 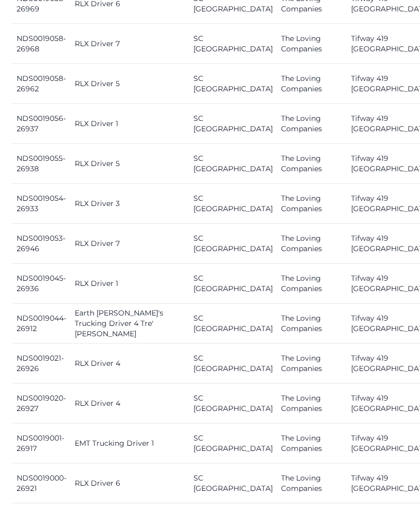 What do you see at coordinates (41, 403) in the screenshot?
I see `td: NDS0019020-26927` at bounding box center [41, 403].